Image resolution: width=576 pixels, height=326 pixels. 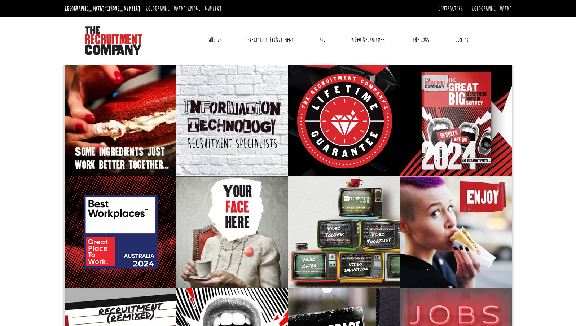 What do you see at coordinates (271, 40) in the screenshot?
I see `a: Specialist Recruitment` at bounding box center [271, 40].